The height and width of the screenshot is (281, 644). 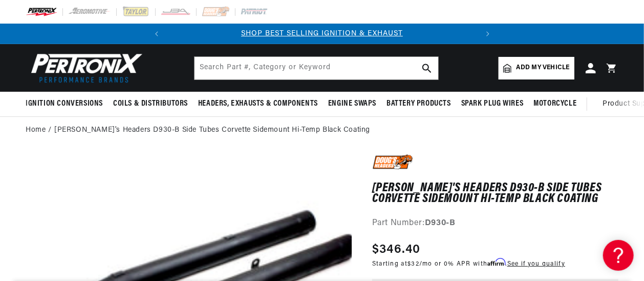 I want to click on img: Pertronix, so click(x=84, y=67).